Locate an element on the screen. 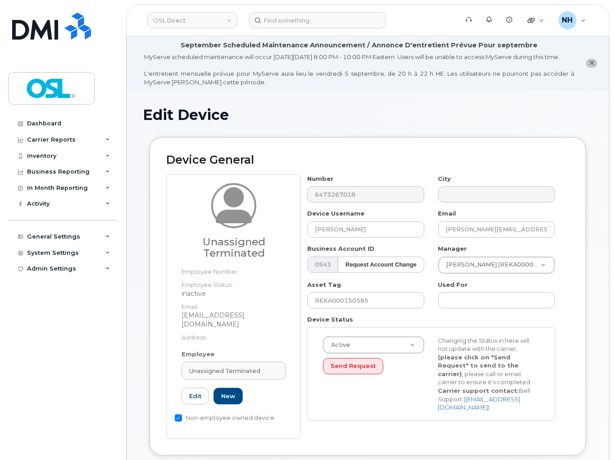  h3: Unassigned Terminated is located at coordinates (234, 247).